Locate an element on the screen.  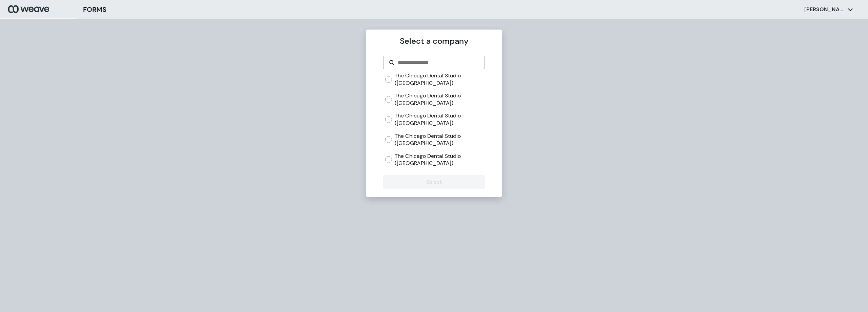
input: Search is located at coordinates (438, 62).